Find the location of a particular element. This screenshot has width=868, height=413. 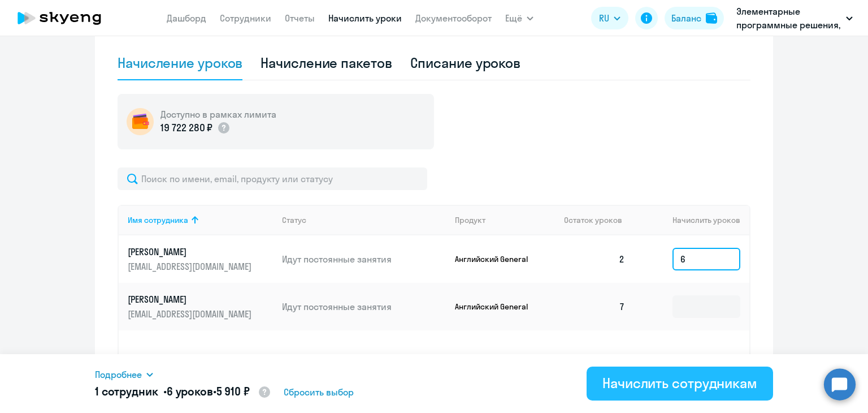

a: Начислить уроки is located at coordinates (365, 18).